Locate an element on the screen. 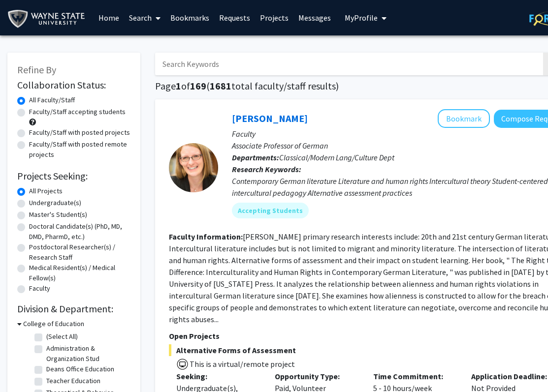  a: Messages is located at coordinates (315, 17).